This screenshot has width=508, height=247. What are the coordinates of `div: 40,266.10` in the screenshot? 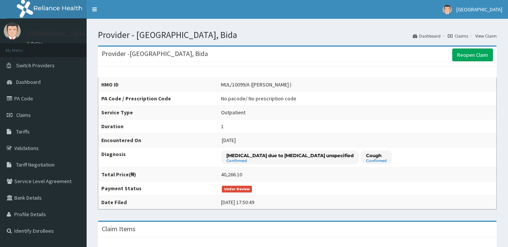 It's located at (232, 175).